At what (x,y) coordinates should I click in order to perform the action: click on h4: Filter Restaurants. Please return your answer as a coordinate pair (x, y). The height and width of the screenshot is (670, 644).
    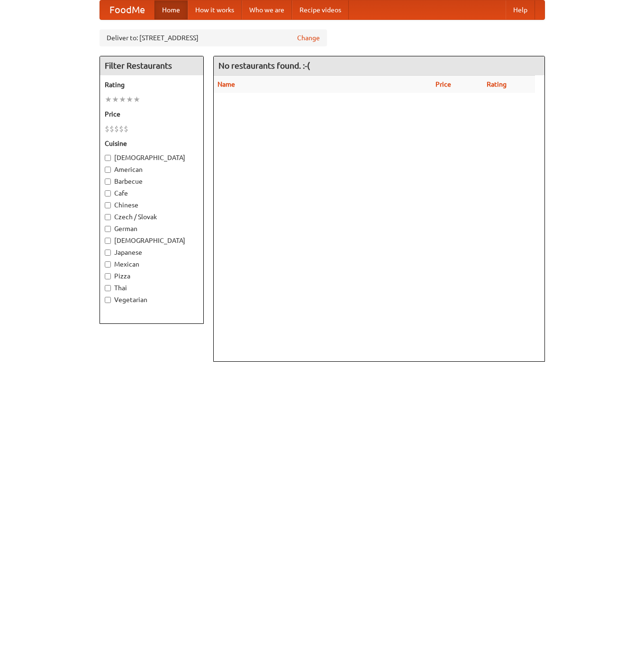
    Looking at the image, I should click on (152, 66).